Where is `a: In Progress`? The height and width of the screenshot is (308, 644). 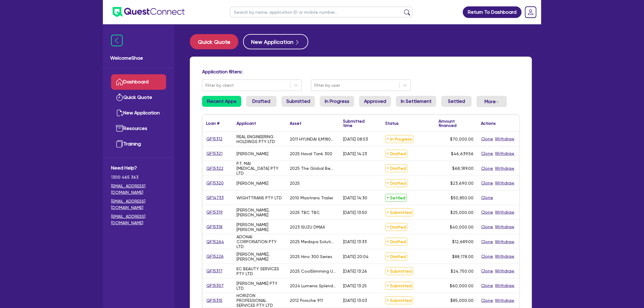 a: In Progress is located at coordinates (337, 101).